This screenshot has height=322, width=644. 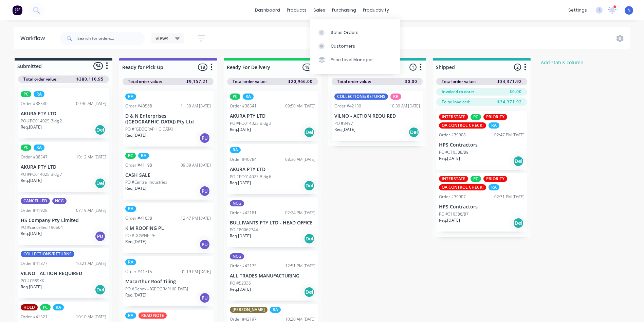 I want to click on button: Add status column, so click(x=562, y=62).